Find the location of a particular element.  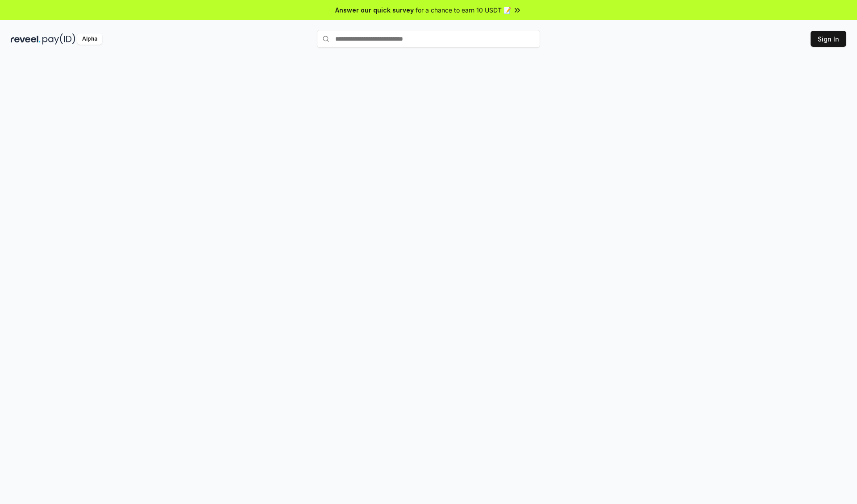

img: pay_id is located at coordinates (59, 39).